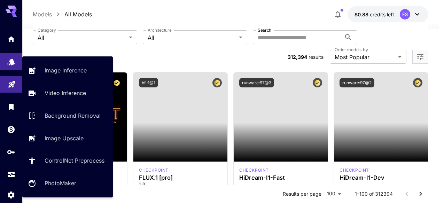  What do you see at coordinates (405, 14) in the screenshot?
I see `div: FS` at bounding box center [405, 14].